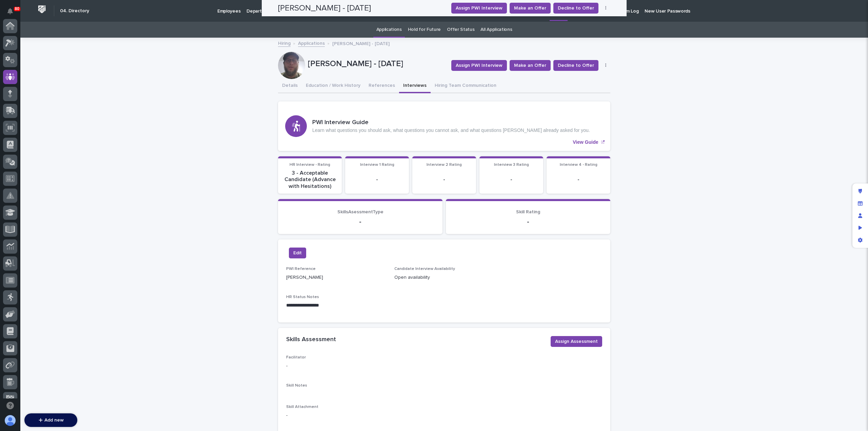 The height and width of the screenshot is (431, 868). Describe the element at coordinates (424, 30) in the screenshot. I see `a: Hold for Future` at that location.